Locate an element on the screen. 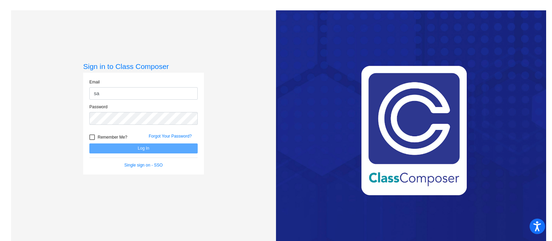 The width and height of the screenshot is (552, 241). a: Forgot Your Password? is located at coordinates (170, 136).